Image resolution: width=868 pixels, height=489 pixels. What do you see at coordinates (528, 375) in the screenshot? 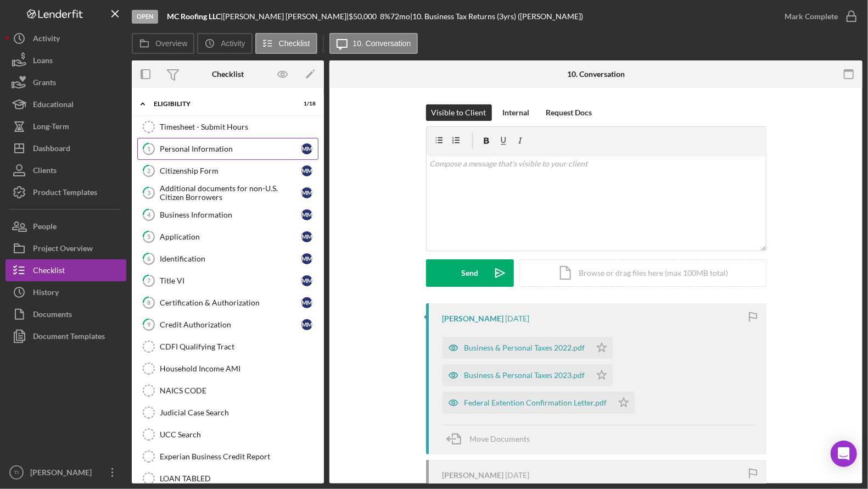
I see `button: Business & Personal Taxes 2023.pdf` at bounding box center [528, 375].